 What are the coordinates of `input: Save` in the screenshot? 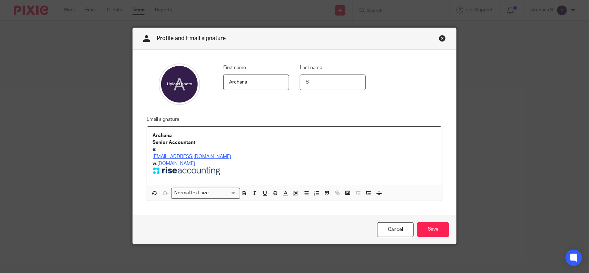 It's located at (433, 230).